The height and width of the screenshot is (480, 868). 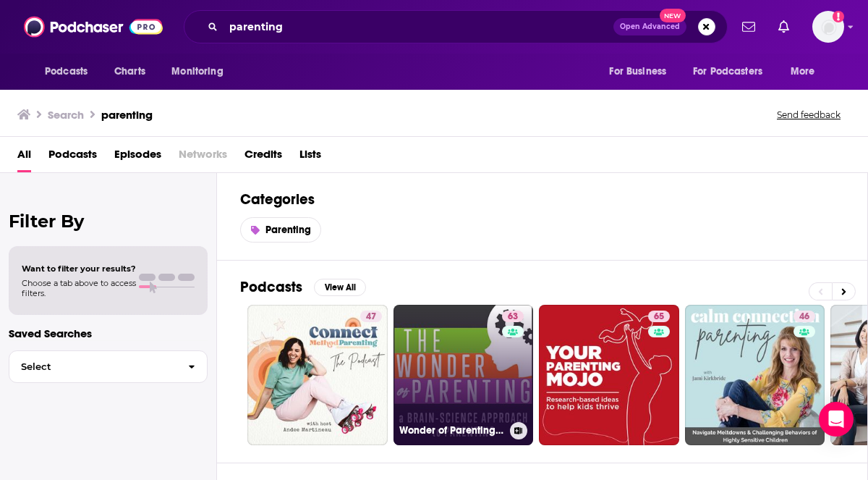 What do you see at coordinates (829, 26) in the screenshot?
I see `img: User Profile` at bounding box center [829, 26].